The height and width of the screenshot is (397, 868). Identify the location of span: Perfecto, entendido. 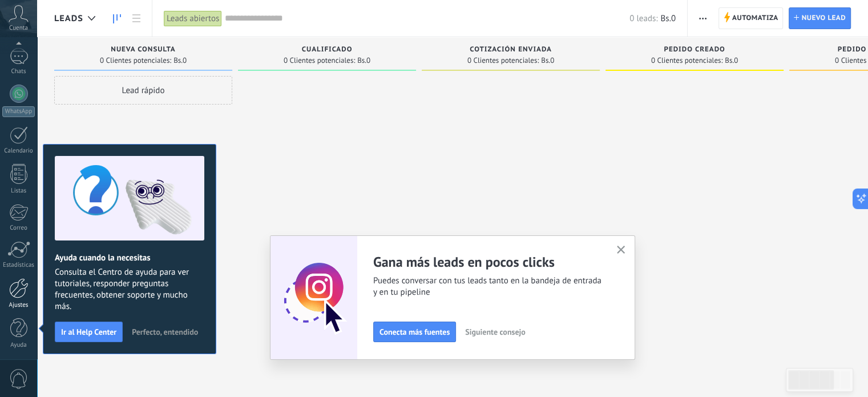
(165, 332).